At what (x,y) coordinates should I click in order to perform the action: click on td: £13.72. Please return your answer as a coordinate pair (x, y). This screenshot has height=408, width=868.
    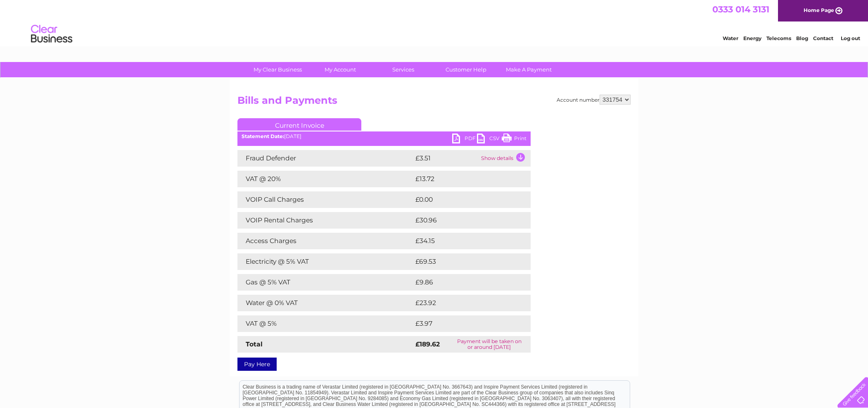
    Looking at the image, I should click on (463, 179).